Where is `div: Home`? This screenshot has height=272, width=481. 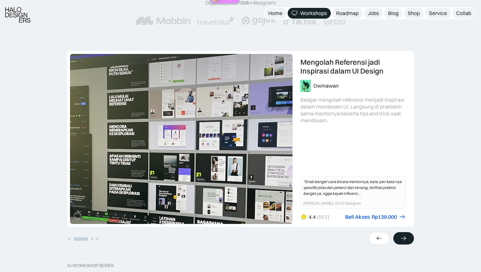 div: Home is located at coordinates (275, 13).